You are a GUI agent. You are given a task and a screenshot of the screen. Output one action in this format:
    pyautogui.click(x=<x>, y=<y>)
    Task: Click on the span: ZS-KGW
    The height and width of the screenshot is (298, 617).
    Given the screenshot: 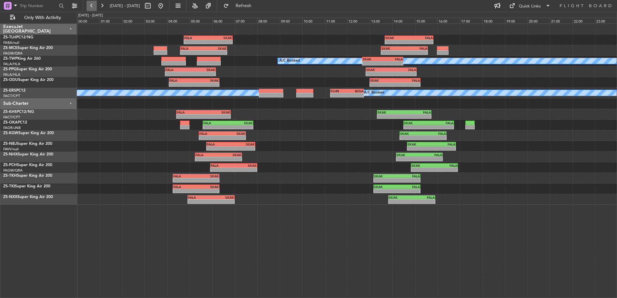 What is the action you would take?
    pyautogui.click(x=11, y=133)
    